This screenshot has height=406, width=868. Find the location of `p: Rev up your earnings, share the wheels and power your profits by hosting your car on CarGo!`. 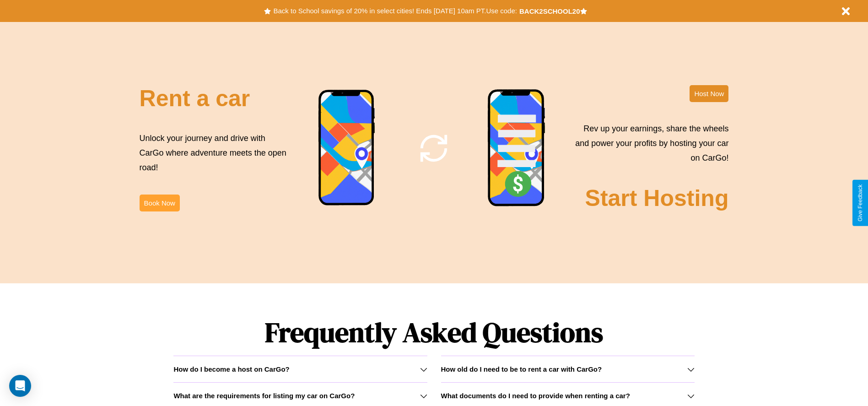

p: Rev up your earnings, share the wheels and power your profits by hosting your car on CarGo! is located at coordinates (649, 143).